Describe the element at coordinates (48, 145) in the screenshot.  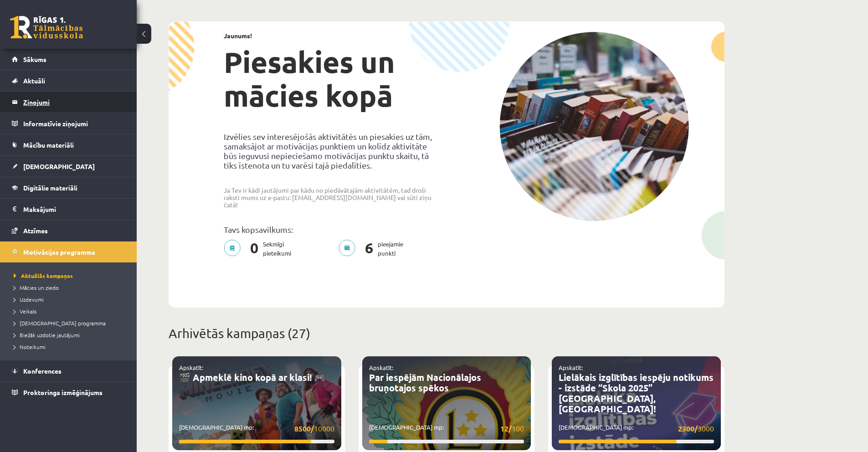
I see `span: Mācību materiāli` at that location.